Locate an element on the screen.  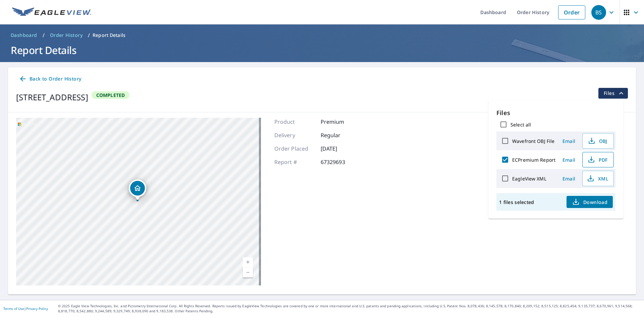
span: OBJ is located at coordinates (598, 141).